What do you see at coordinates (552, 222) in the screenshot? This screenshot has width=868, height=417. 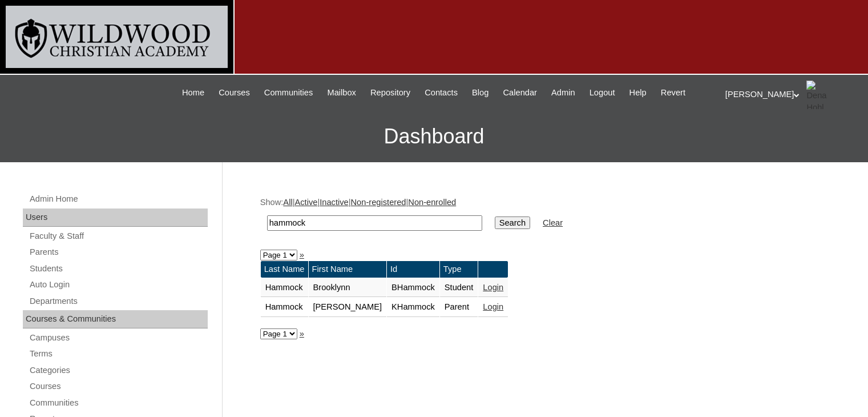 I see `a: Clear` at bounding box center [552, 222].